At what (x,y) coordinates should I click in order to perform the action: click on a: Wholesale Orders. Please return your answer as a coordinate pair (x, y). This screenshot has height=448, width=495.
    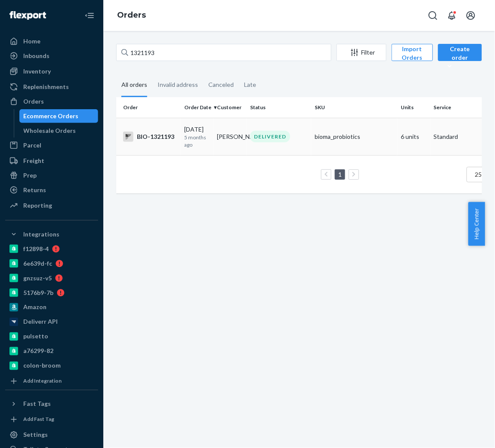
    Looking at the image, I should click on (59, 131).